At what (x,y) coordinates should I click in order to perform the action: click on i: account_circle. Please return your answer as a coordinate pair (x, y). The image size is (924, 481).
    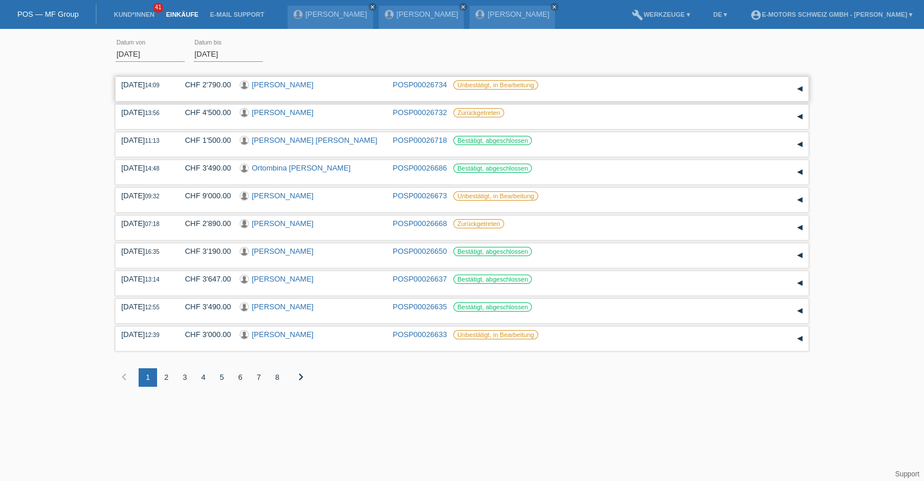
    Looking at the image, I should click on (756, 15).